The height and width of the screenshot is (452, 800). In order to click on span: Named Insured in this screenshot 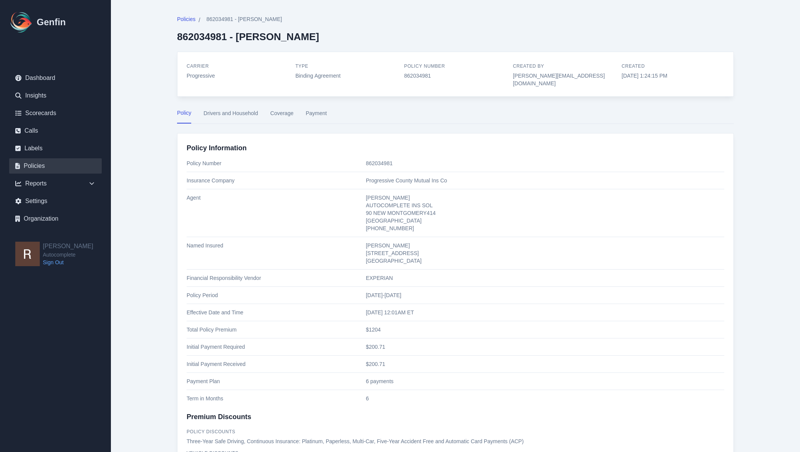, I will do `click(276, 253)`.